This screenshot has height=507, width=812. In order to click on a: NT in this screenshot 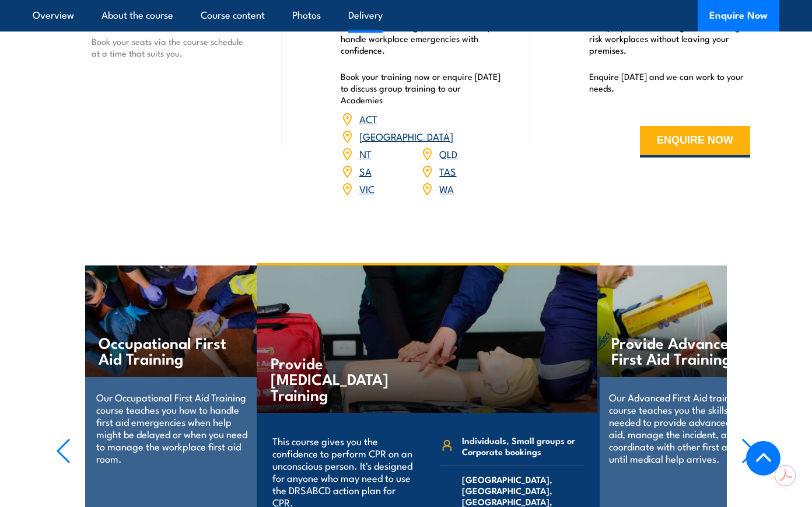, I will do `click(365, 154)`.